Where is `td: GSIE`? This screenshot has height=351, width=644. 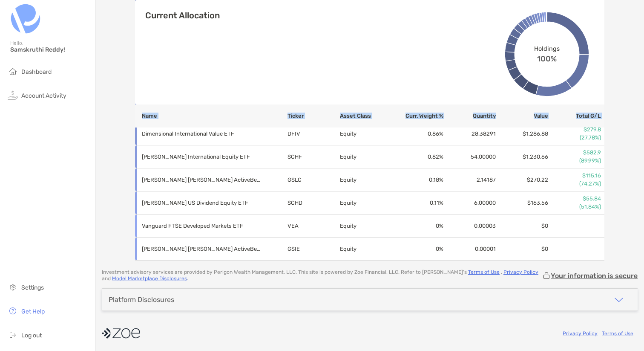
td: GSIE is located at coordinates (313, 249).